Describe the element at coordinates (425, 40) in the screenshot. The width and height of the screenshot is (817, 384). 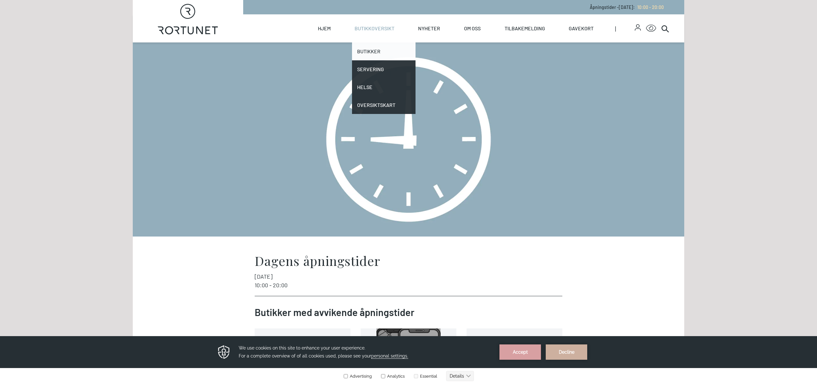
I see `label: Essential` at that location.